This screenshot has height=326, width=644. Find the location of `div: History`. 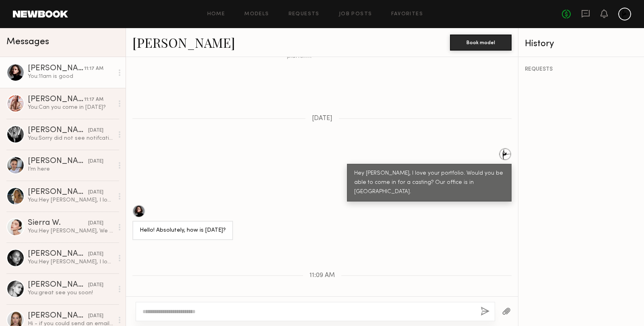

div: History is located at coordinates (581, 44).